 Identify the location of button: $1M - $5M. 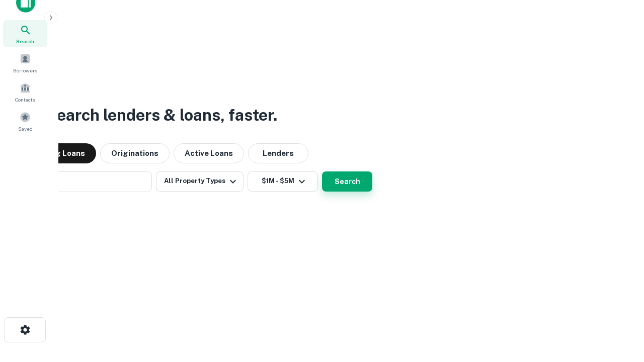
(283, 181).